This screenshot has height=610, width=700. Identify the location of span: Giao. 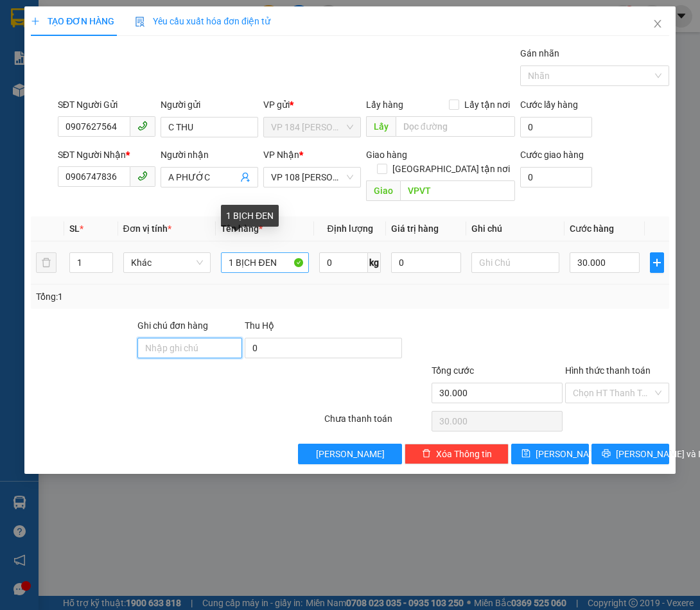
(382, 191).